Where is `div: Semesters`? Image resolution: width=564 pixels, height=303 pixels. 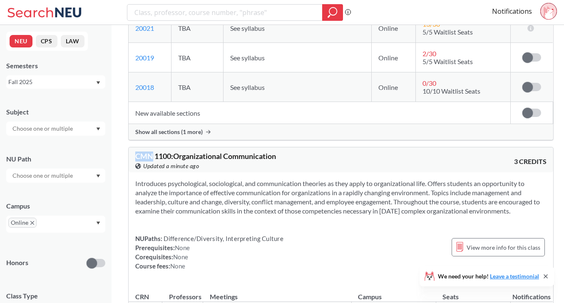
div: Semesters is located at coordinates (56, 66).